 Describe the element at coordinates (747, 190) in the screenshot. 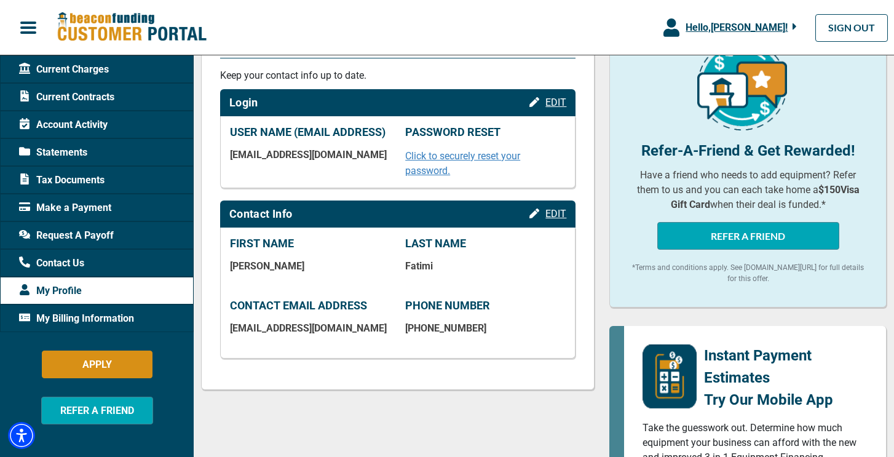

I see `p: Have a friend who needs to add equipment? Refer them to us and you can each take home a when thei...` at that location.